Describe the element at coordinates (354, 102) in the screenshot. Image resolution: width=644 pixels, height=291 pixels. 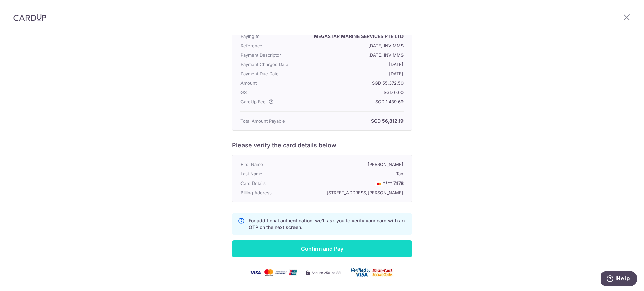
I see `p: SGD 1,439.69` at that location.